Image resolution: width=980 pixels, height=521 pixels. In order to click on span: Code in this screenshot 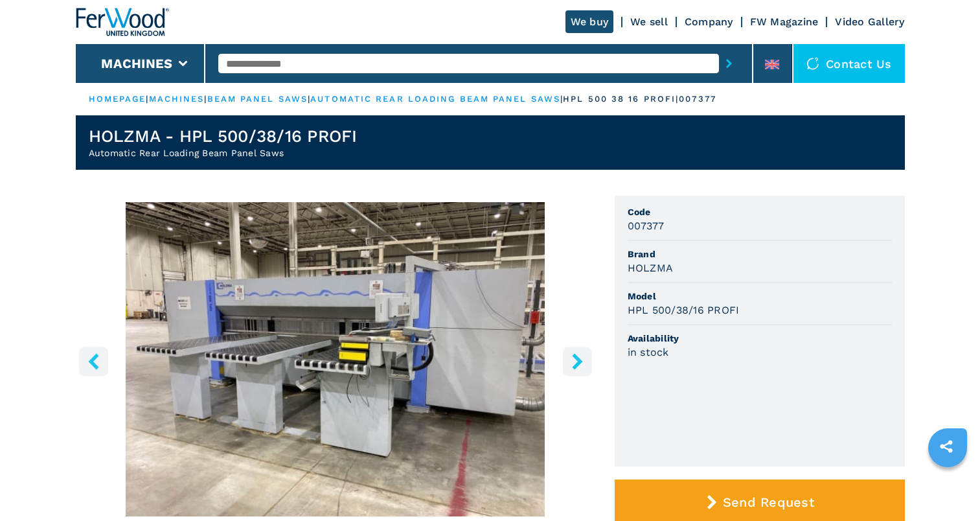, I will do `click(760, 212)`.